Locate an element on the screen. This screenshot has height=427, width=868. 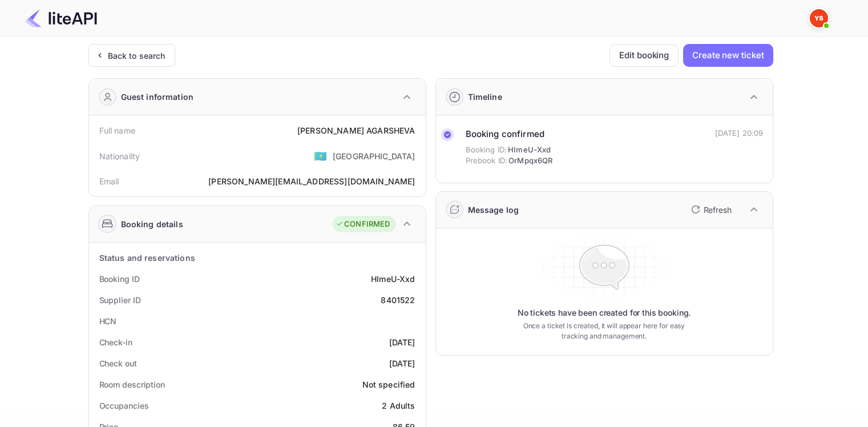
div: Supplier ID is located at coordinates (120, 300).